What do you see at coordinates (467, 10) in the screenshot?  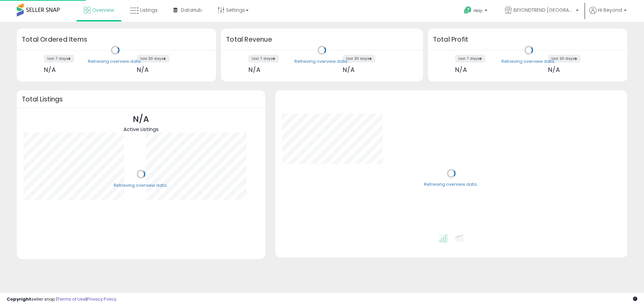 I see `i: Get Help` at bounding box center [467, 10].